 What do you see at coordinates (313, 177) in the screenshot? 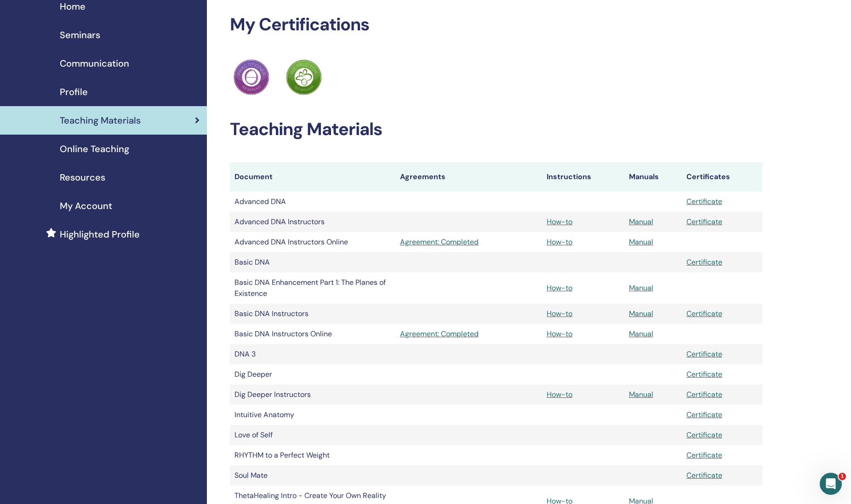
I see `th: Document` at bounding box center [313, 177].